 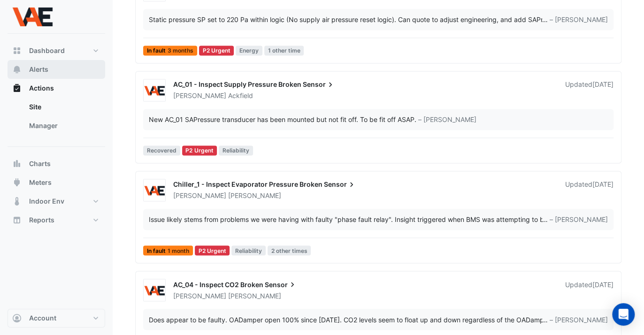 I want to click on span: Chiller_1 - Inspect Evaporator Pressure Broken, so click(x=248, y=184).